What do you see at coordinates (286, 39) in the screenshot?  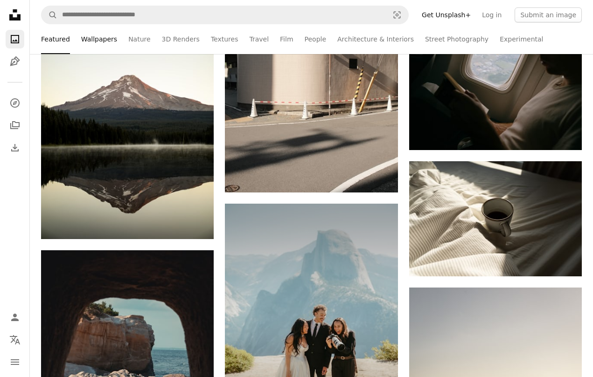 I see `a: Film` at bounding box center [286, 39].